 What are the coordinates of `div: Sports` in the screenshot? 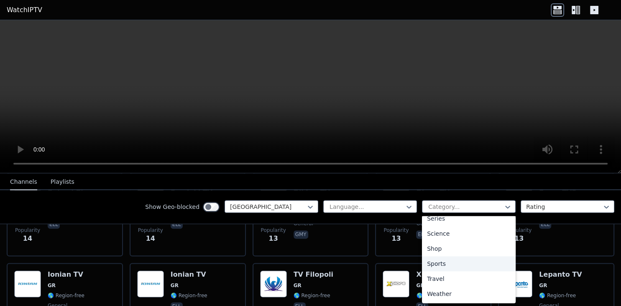 It's located at (469, 264).